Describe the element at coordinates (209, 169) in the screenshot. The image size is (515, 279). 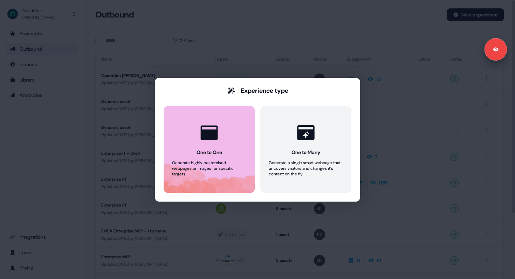
I see `div: Generate highly customised webpages or images for specific targets.` at that location.